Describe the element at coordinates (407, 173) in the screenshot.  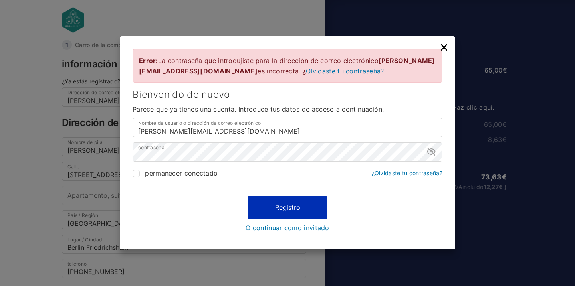
I see `a: ¿Olvidaste tu contraseña?` at that location.